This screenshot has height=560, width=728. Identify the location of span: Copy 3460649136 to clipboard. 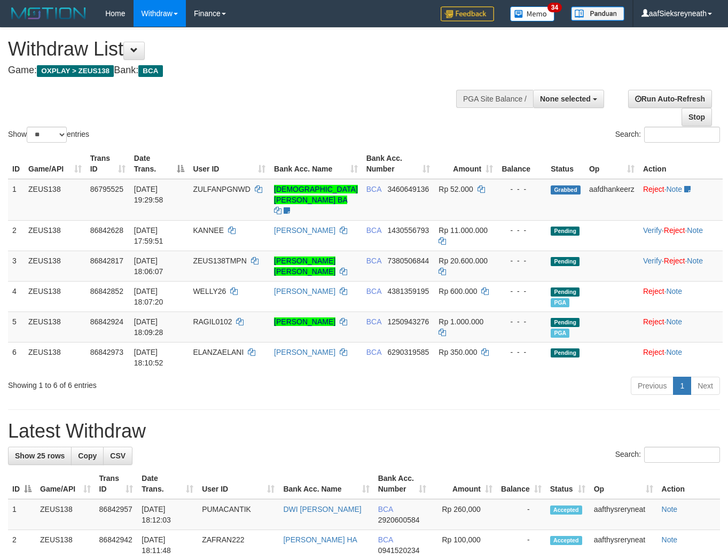
(408, 189).